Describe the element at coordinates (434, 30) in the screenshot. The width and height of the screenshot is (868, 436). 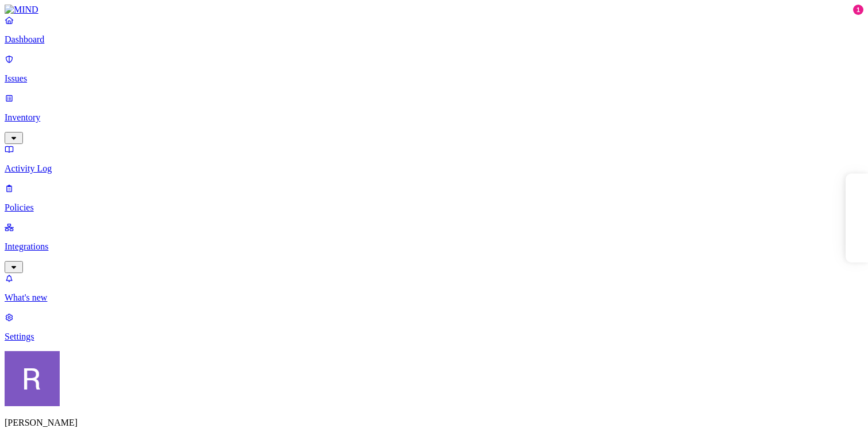
I see `a: Dashboard` at that location.